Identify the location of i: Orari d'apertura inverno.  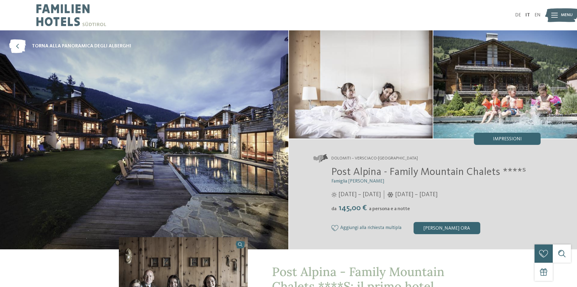
(390, 194).